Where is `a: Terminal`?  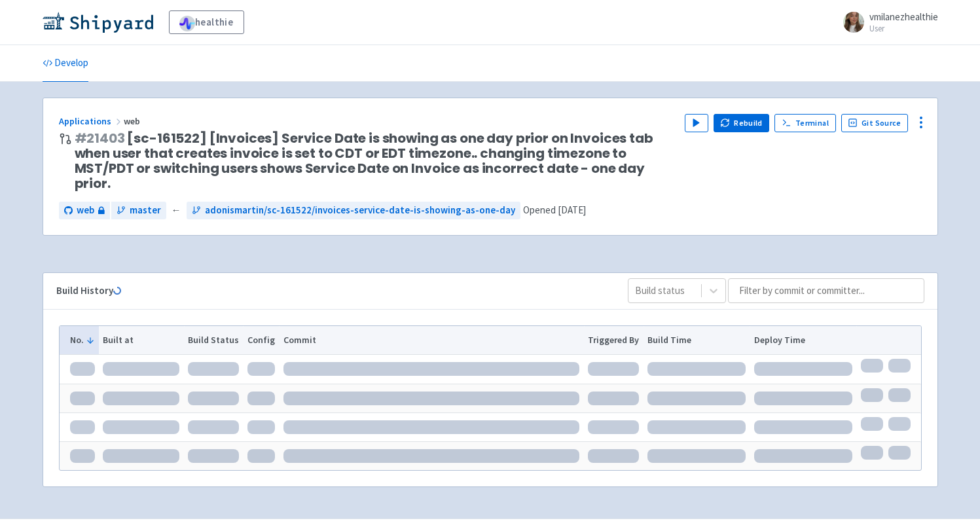 a: Terminal is located at coordinates (805, 123).